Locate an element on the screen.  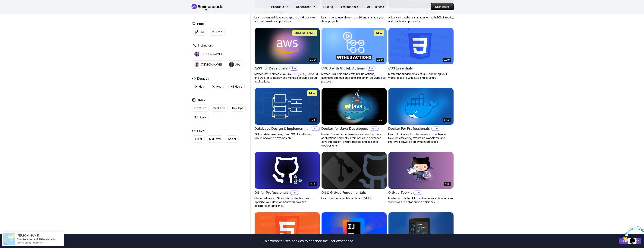
a: CSS Essentials card2.08hCSS EssentialsMaster the fundamentals of CSS and bring your websites to l... is located at coordinates (421, 54).